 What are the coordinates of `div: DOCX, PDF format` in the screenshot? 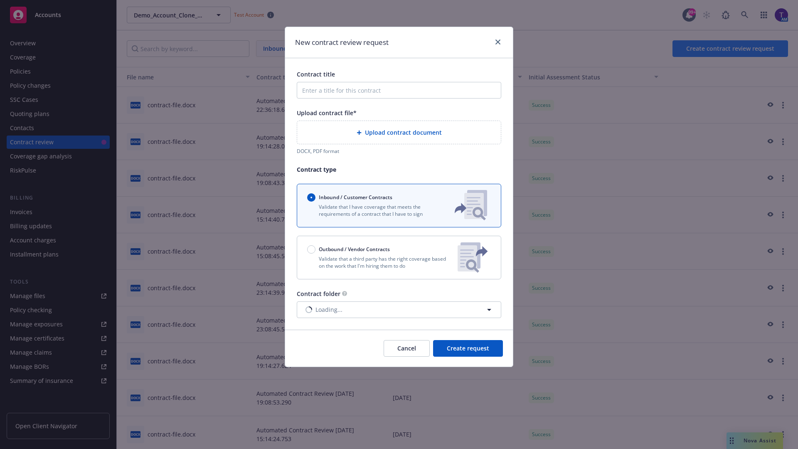 It's located at (399, 151).